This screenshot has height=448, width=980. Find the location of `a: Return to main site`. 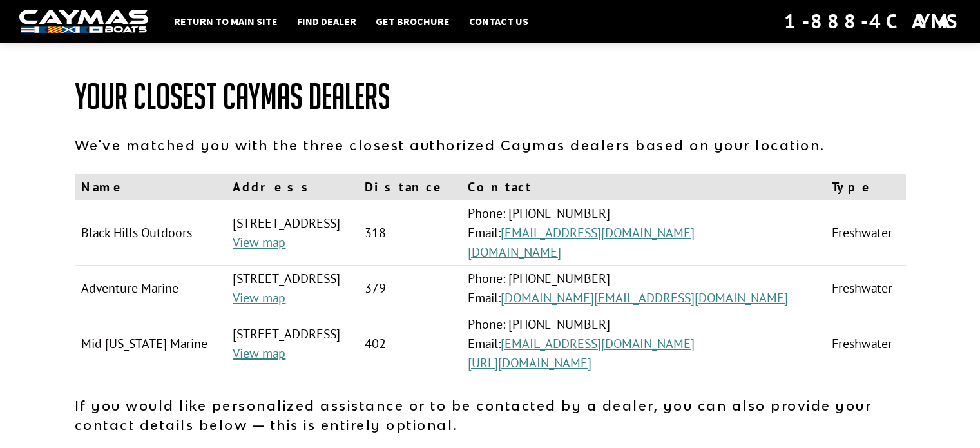

a: Return to main site is located at coordinates (225, 21).